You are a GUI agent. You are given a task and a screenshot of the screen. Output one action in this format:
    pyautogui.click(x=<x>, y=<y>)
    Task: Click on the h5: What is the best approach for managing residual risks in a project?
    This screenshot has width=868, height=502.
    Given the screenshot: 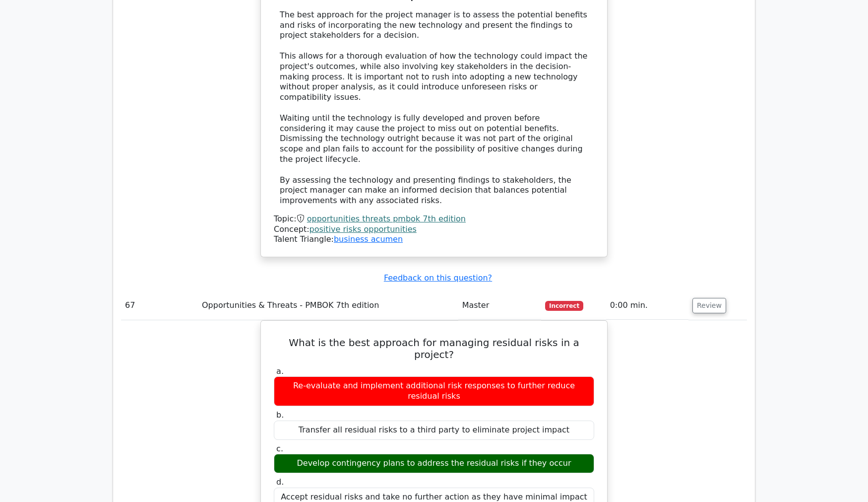 What is the action you would take?
    pyautogui.click(x=434, y=349)
    